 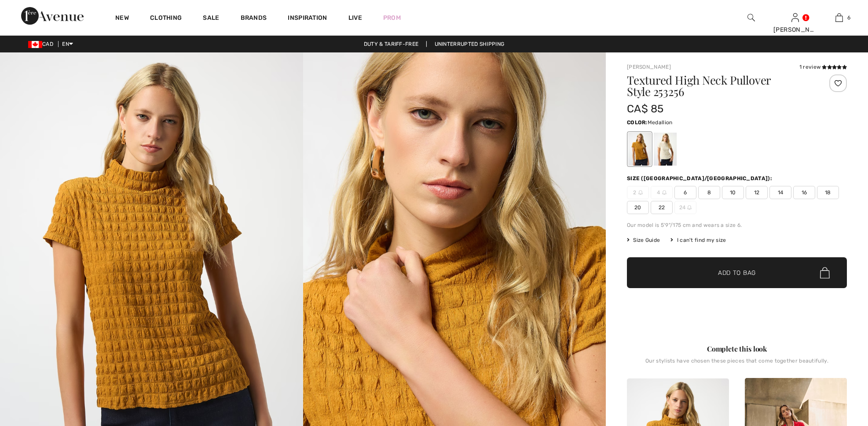 What do you see at coordinates (122, 19) in the screenshot?
I see `a: New` at bounding box center [122, 19].